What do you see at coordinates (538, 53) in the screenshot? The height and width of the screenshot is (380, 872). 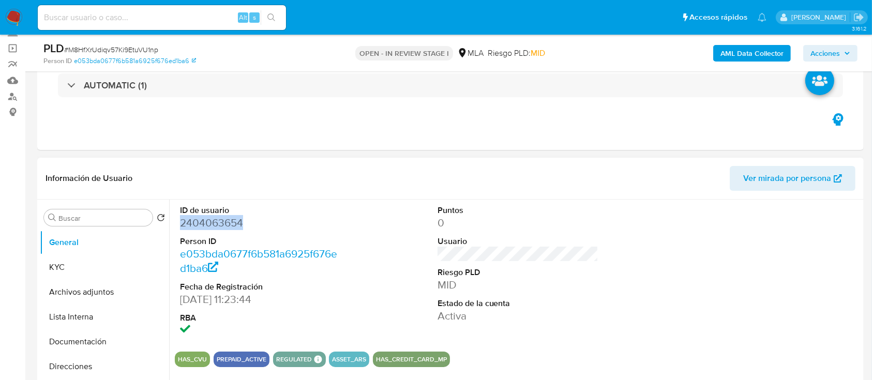 I see `span: MID` at bounding box center [538, 53].